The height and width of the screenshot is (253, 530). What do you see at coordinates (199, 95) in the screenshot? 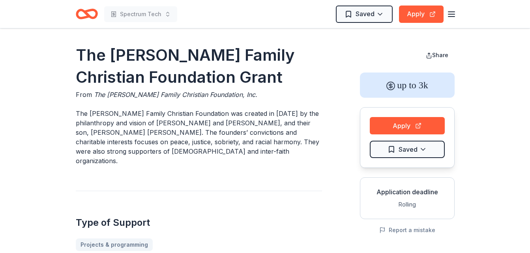
I see `div: From` at bounding box center [199, 95].